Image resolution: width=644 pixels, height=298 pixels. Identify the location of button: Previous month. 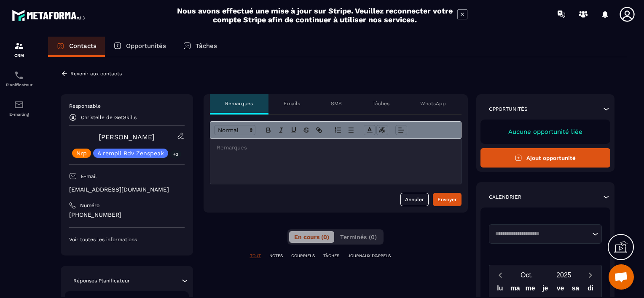
(500, 275).